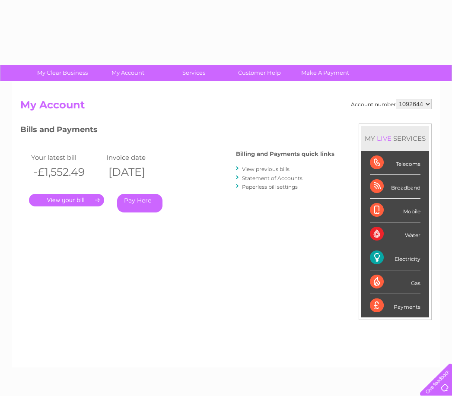 The height and width of the screenshot is (396, 452). Describe the element at coordinates (384, 138) in the screenshot. I see `div: LIVE` at that location.